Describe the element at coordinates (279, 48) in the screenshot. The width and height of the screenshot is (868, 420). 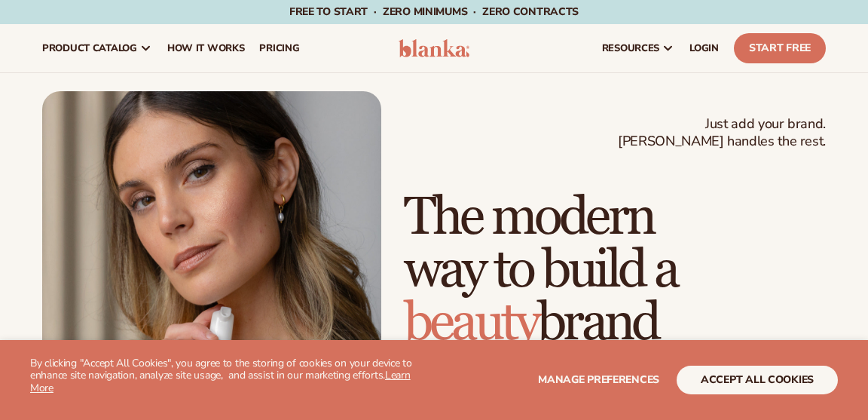
I see `a: pricing` at that location.